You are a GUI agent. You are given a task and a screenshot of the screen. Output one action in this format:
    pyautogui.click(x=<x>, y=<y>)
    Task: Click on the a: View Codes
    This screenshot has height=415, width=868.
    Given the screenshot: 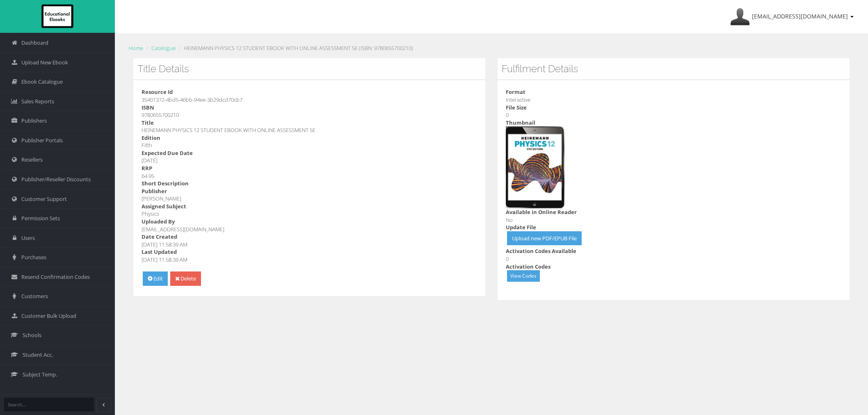 What is the action you would take?
    pyautogui.click(x=524, y=276)
    